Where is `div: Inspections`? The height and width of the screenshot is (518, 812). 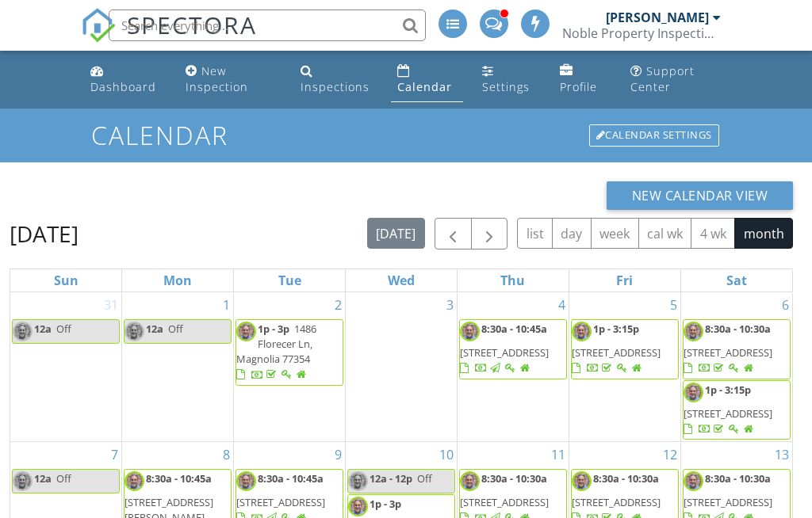
div: Inspections is located at coordinates (335, 87).